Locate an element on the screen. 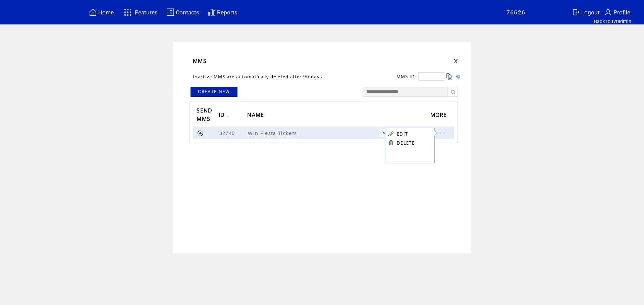  a: EDIT is located at coordinates (402, 134).